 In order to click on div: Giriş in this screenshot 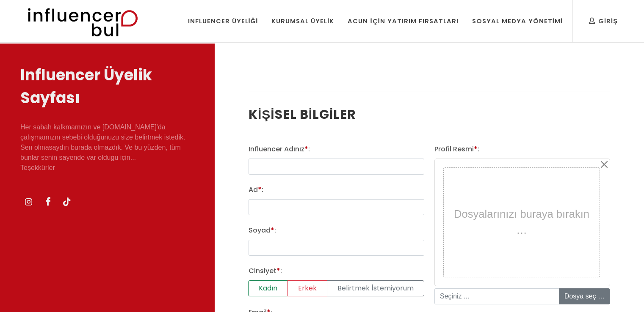, I will do `click(603, 21)`.